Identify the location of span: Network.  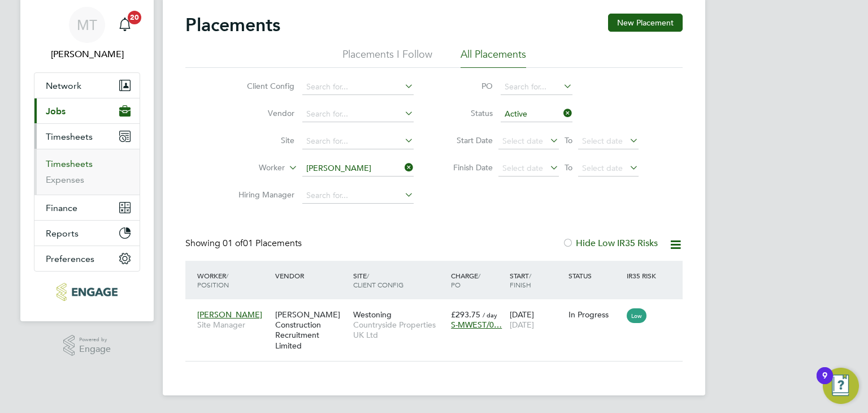
(63, 85).